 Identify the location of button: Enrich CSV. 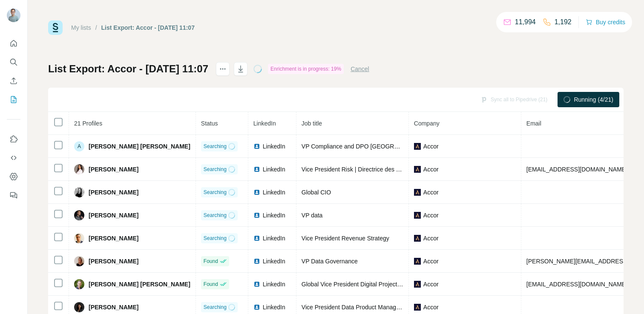
(13, 81).